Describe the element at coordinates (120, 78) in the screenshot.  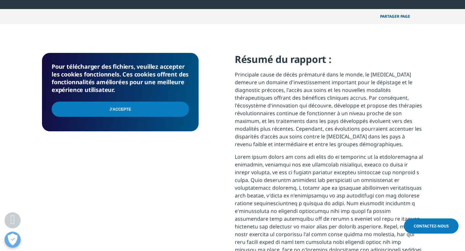
I see `font: Pour télécharger des fichiers, veuillez accepter les cookies fonctionnels. Ces cookies offrent de...` at that location.